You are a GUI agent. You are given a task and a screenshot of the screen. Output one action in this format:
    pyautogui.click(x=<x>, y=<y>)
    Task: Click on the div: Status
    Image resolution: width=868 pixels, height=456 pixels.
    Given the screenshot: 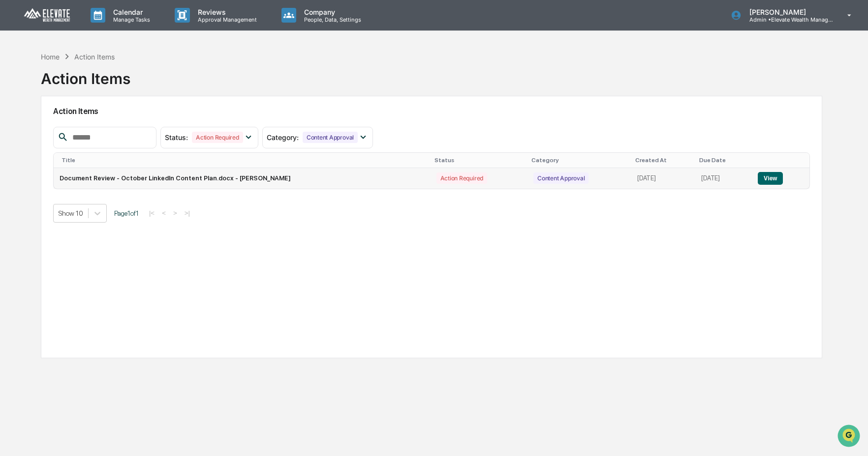 What is the action you would take?
    pyautogui.click(x=478, y=160)
    